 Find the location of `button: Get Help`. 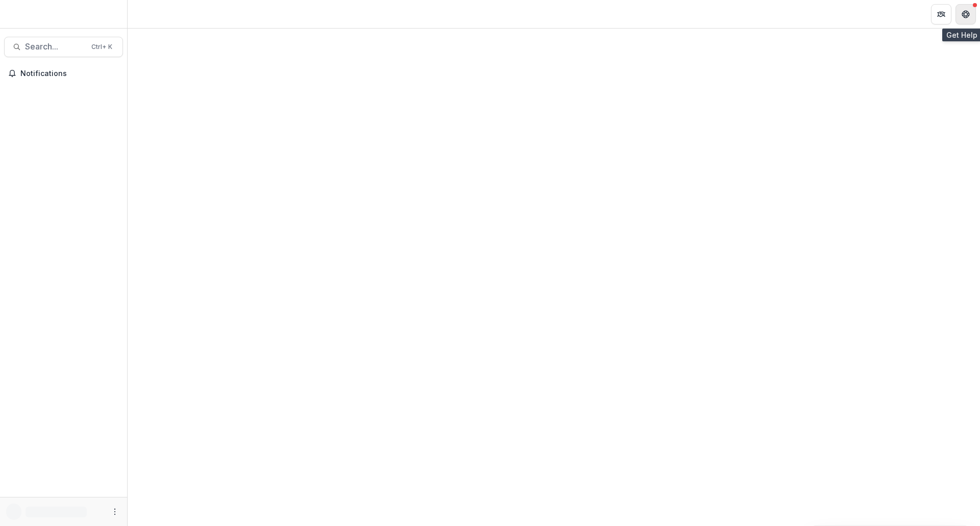

button: Get Help is located at coordinates (966, 14).